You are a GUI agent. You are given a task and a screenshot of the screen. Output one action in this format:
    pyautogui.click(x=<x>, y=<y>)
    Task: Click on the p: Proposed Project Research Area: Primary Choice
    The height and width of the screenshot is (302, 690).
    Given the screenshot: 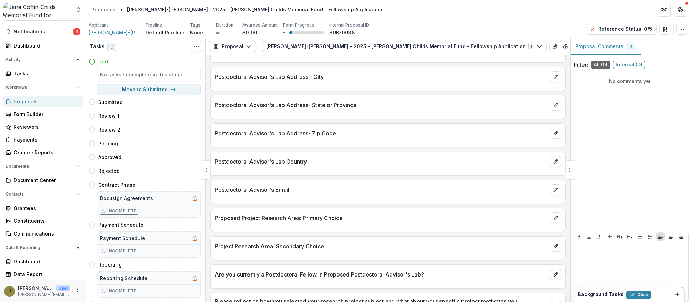 What is the action you would take?
    pyautogui.click(x=381, y=218)
    